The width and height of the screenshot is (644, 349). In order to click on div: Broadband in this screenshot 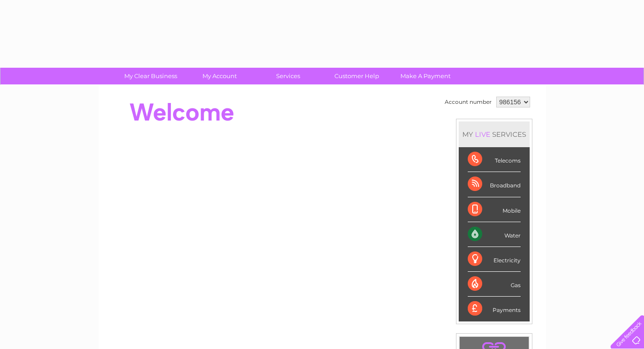, I will do `click(494, 185)`.